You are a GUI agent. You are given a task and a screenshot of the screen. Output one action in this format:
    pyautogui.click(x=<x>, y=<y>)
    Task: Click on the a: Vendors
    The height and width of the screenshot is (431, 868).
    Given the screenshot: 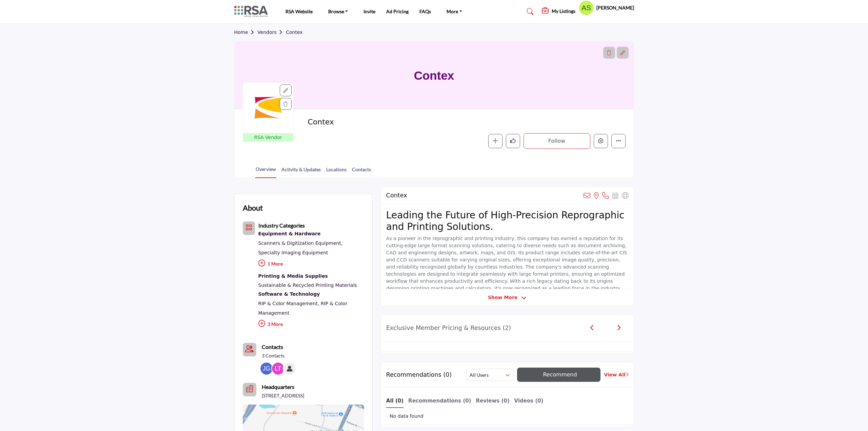 What is the action you would take?
    pyautogui.click(x=272, y=32)
    